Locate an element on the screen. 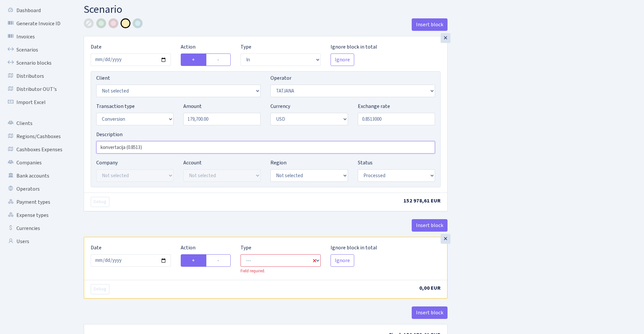  a: Scenarios is located at coordinates (36, 50).